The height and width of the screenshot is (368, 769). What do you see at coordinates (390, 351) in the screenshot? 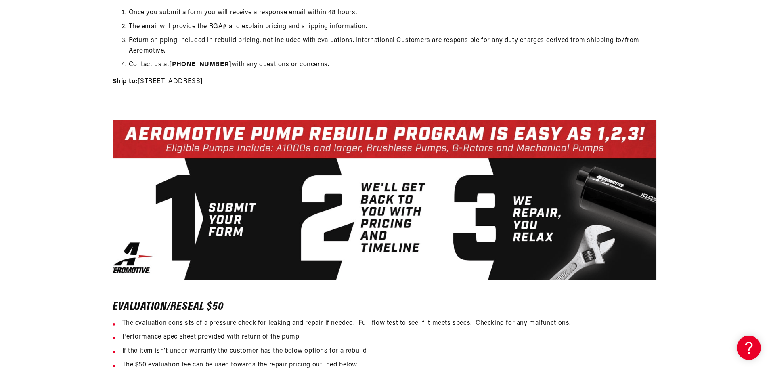
I see `li: If the item isn’t under warranty the customer has the below options for a rebuild` at bounding box center [390, 351].